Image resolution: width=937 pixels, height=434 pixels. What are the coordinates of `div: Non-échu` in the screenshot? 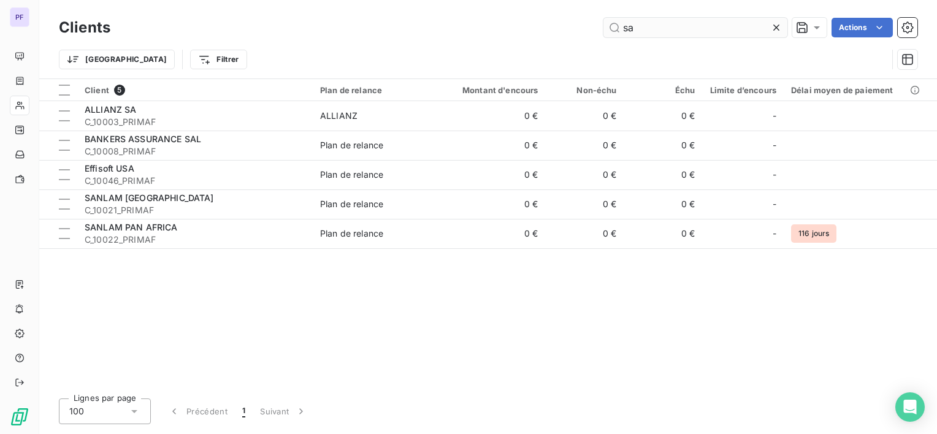 It's located at (585, 90).